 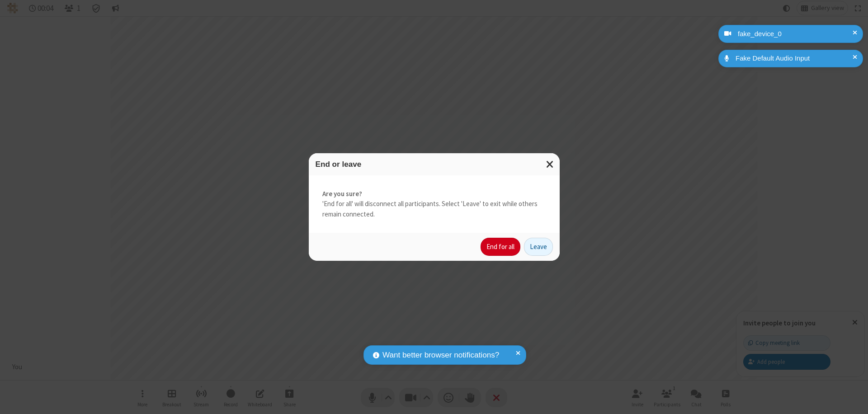 I want to click on button: End for all, so click(x=500, y=247).